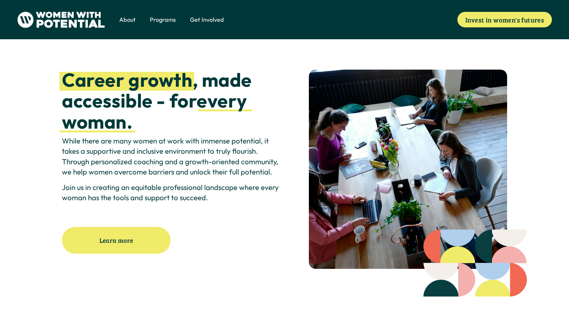 This screenshot has height=316, width=569. What do you see at coordinates (159, 90) in the screenshot?
I see `strong: , made accessible - for` at bounding box center [159, 90].